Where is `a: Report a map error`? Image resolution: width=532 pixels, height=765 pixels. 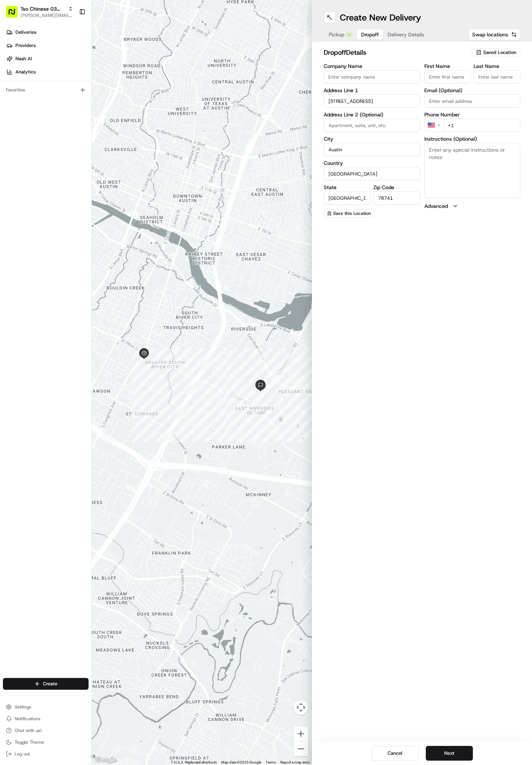 a: Report a map error is located at coordinates (295, 762).